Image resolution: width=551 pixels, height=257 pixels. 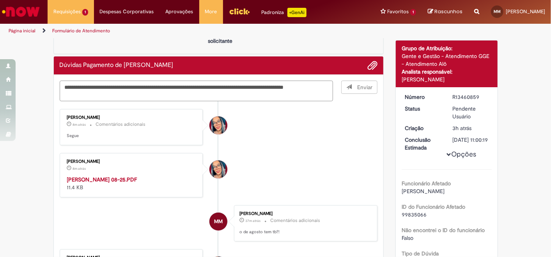 What do you see at coordinates (422, 128) in the screenshot?
I see `dt: Criação` at bounding box center [422, 128].